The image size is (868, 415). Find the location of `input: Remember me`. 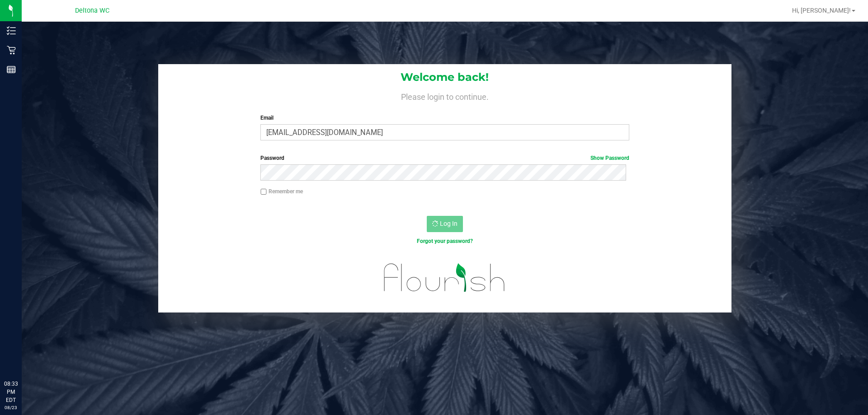

input: Remember me is located at coordinates (263, 192).